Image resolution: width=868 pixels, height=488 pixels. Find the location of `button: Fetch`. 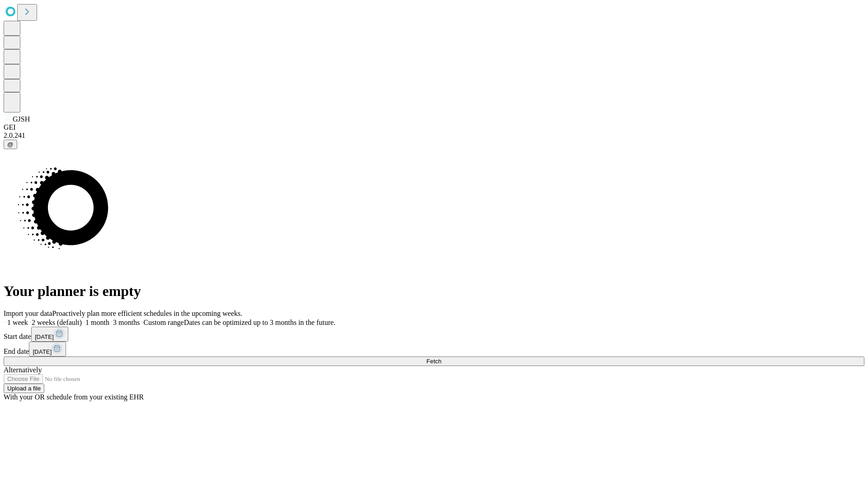

button: Fetch is located at coordinates (434, 361).